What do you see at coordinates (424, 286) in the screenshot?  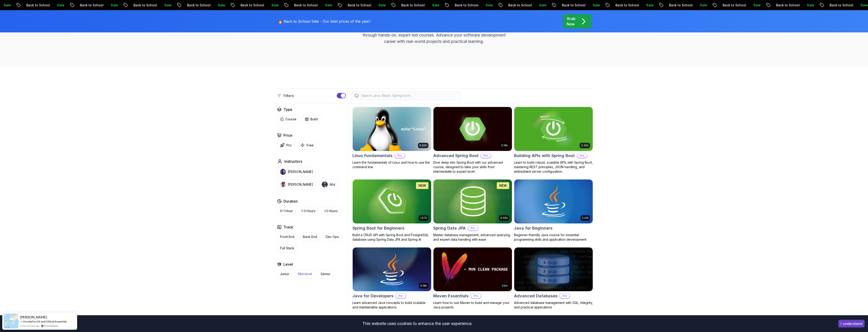 I see `p: 9.18h` at bounding box center [424, 286].